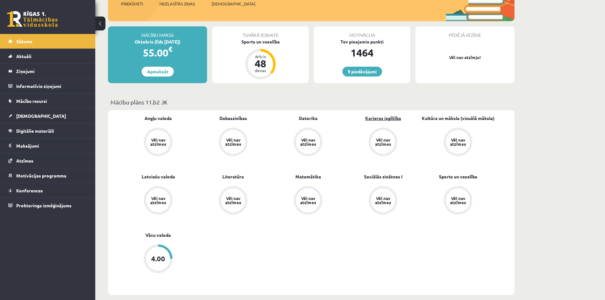  I want to click on a: Sports un veselība, so click(458, 177).